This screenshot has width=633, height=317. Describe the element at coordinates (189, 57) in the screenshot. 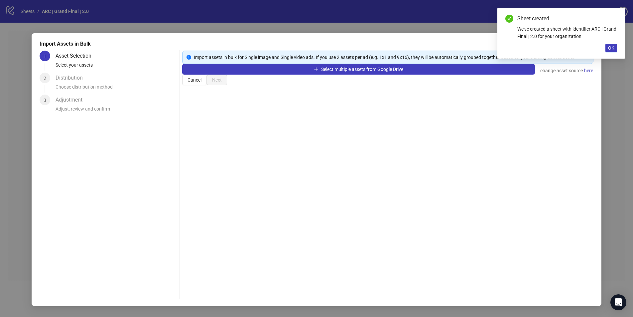

I see `span: info-circle` at that location.